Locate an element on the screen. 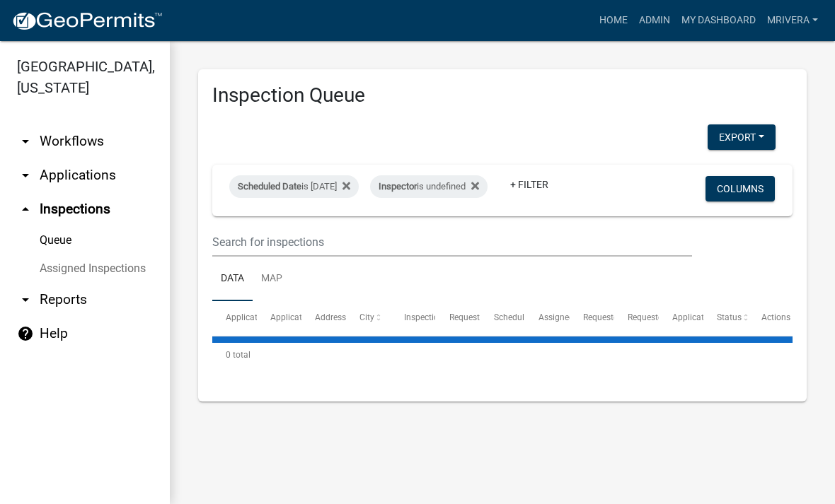 This screenshot has height=504, width=835. datatable-header-cell: Assigned Inspector is located at coordinates (546, 318).